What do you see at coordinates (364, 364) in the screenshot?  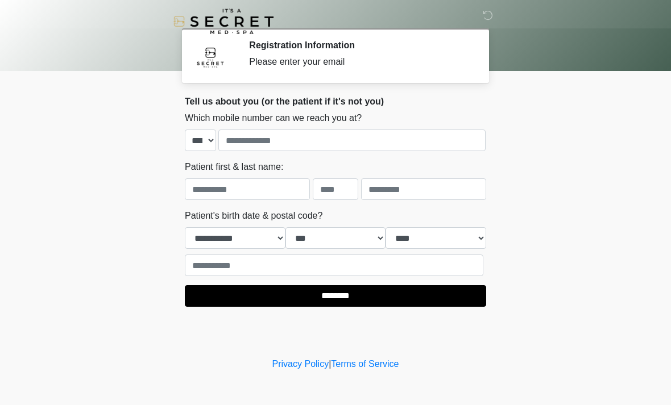 I see `a: Terms of Service` at bounding box center [364, 364].